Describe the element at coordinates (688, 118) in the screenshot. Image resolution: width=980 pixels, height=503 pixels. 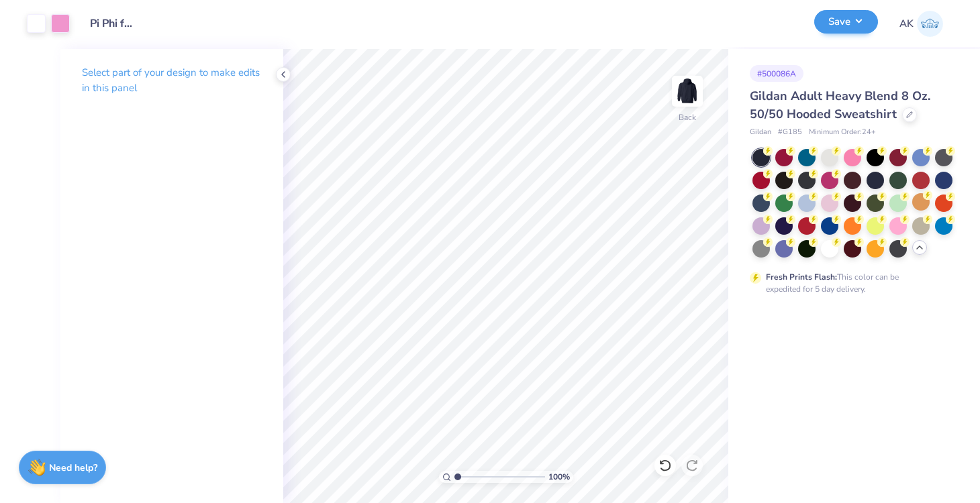
I see `div: Back` at that location.